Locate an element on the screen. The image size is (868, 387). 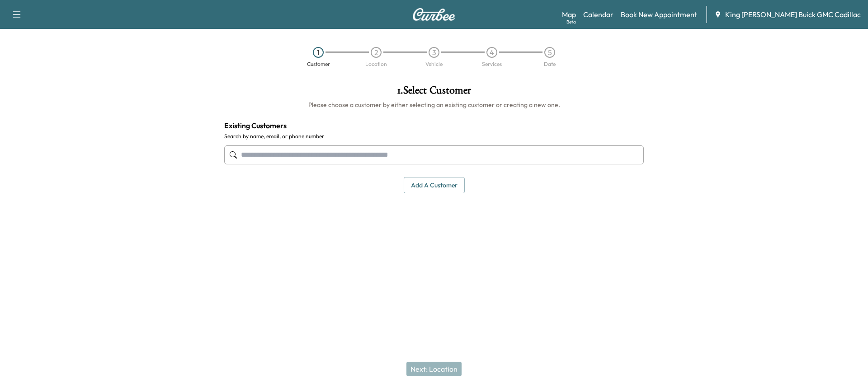
a: Book New Appointment is located at coordinates (659, 14).